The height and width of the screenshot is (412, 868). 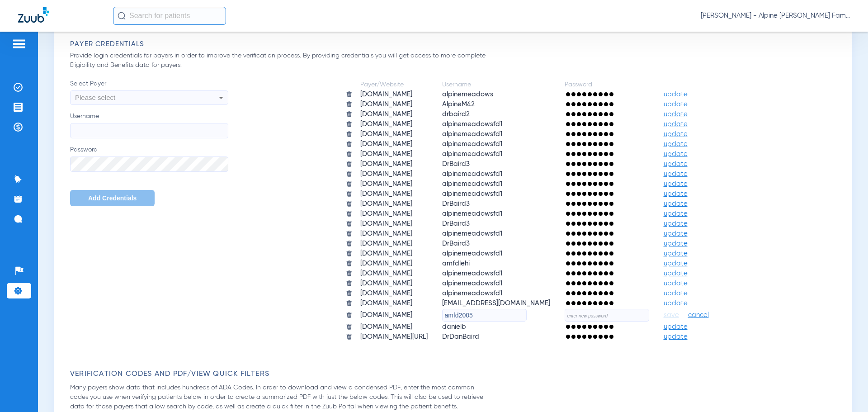 I want to click on label: Password, so click(x=149, y=158).